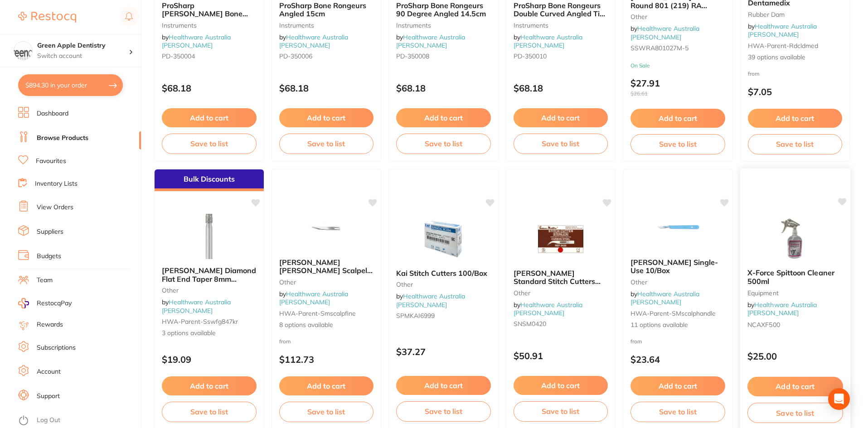 Image resolution: width=868 pixels, height=428 pixels. What do you see at coordinates (49, 256) in the screenshot?
I see `a: Budgets` at bounding box center [49, 256].